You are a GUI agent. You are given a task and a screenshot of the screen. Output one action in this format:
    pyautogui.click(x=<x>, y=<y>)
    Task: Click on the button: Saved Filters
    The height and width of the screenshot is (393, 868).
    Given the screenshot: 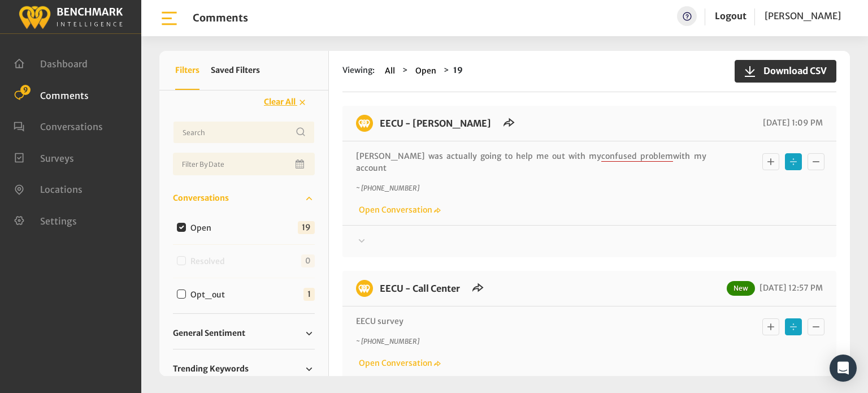 What is the action you would take?
    pyautogui.click(x=235, y=70)
    